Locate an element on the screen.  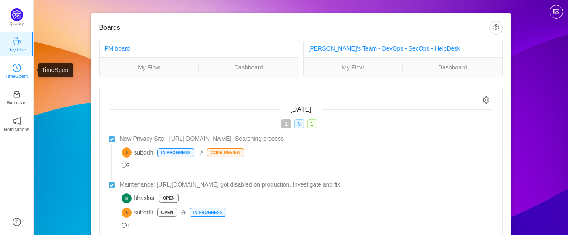
span: 3 is located at coordinates (126, 165).